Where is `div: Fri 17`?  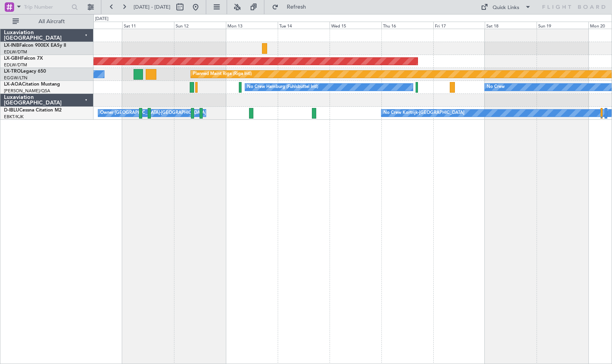 div: Fri 17 is located at coordinates (459, 25).